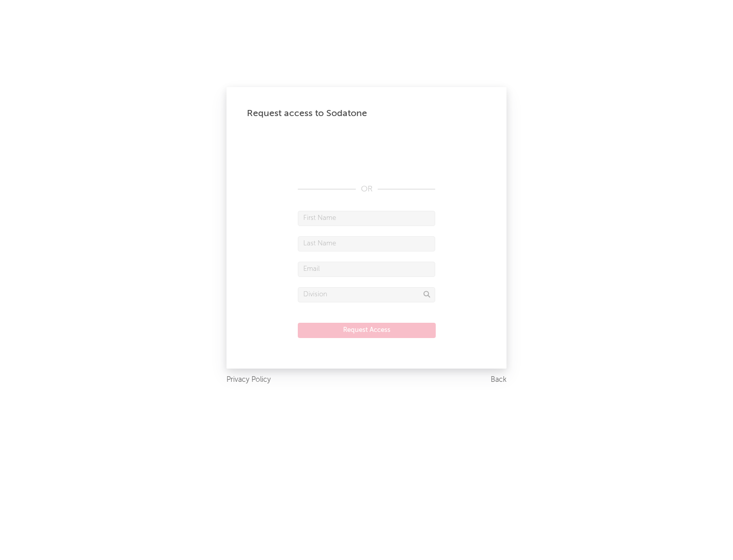  What do you see at coordinates (366, 244) in the screenshot?
I see `input: Last Name` at bounding box center [366, 244].